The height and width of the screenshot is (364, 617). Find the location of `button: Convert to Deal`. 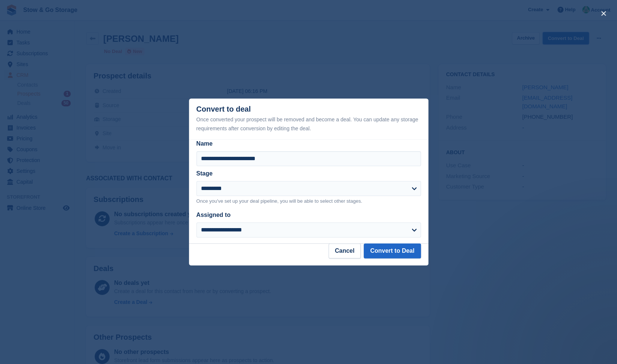

button: Convert to Deal is located at coordinates (392, 251).